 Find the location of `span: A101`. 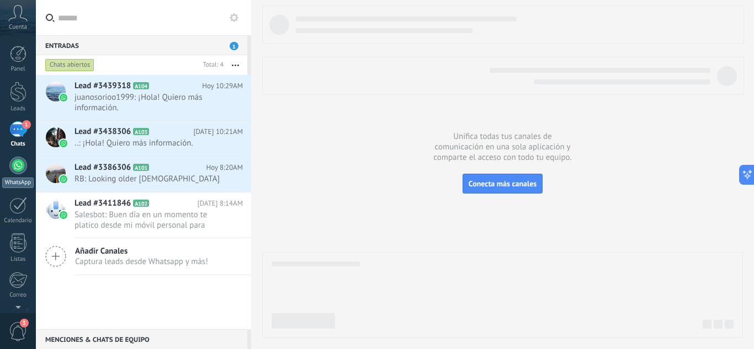

span: A101 is located at coordinates (141, 167).